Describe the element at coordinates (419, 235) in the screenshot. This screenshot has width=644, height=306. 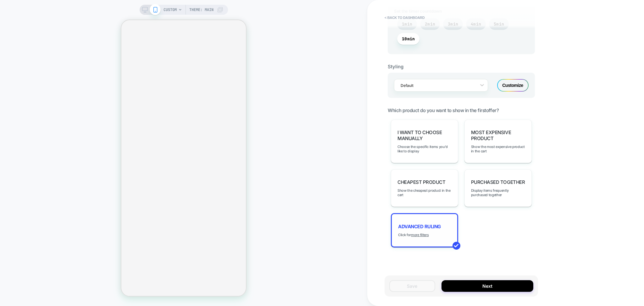
I see `u: more filters` at that location.